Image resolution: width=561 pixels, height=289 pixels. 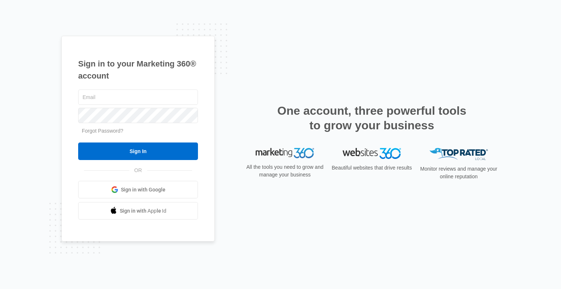 What do you see at coordinates (285, 153) in the screenshot?
I see `img: Marketing 360` at bounding box center [285, 153].